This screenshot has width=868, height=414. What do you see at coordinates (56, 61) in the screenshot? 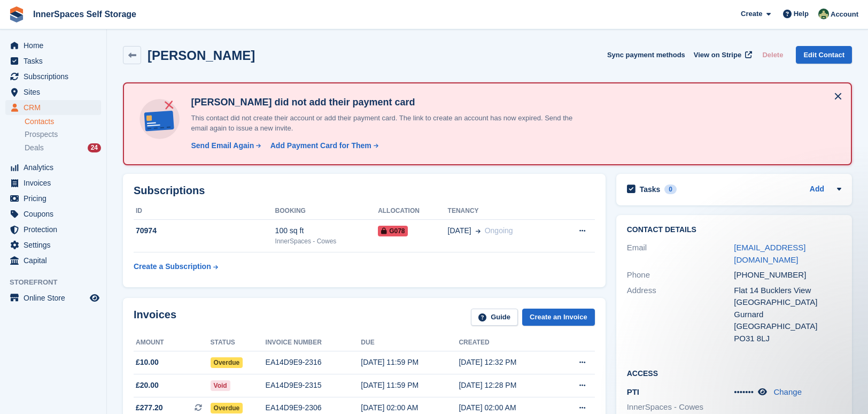
I see `span: Tasks` at bounding box center [56, 61].